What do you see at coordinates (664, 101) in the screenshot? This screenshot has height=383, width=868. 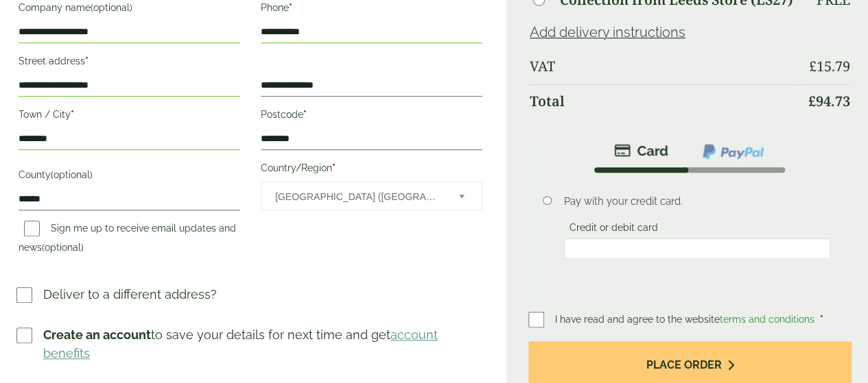 I see `th: Total` at bounding box center [664, 101].